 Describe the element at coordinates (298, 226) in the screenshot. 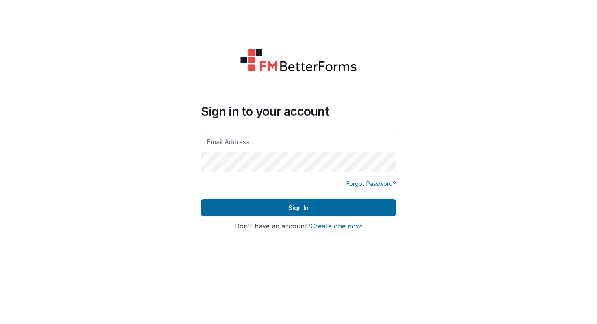

I see `h4: Don't have an account?` at that location.